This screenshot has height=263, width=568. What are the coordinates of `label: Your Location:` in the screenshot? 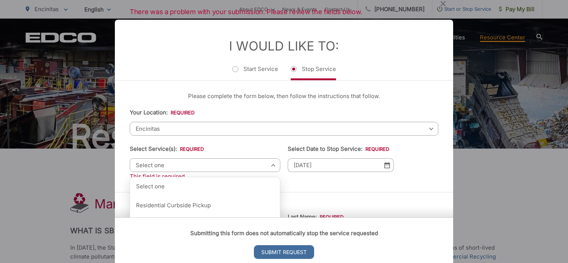 It's located at (162, 113).